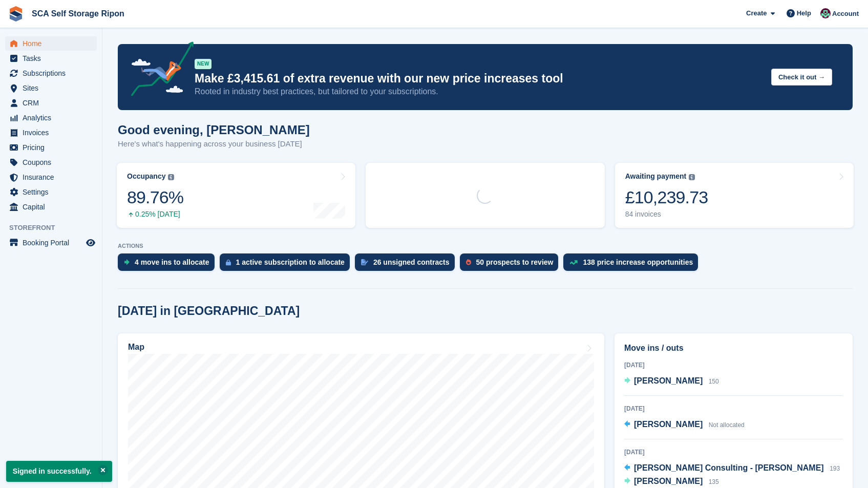 The image size is (868, 488). I want to click on h2: Map, so click(136, 347).